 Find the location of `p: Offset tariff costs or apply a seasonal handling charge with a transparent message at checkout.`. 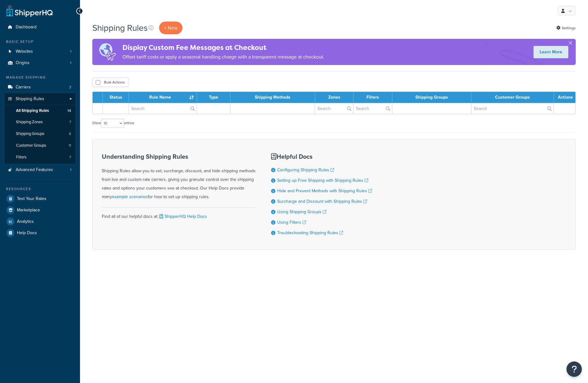

p: Offset tariff costs or apply a seasonal handling charge with a transparent message at checkout. is located at coordinates (223, 57).